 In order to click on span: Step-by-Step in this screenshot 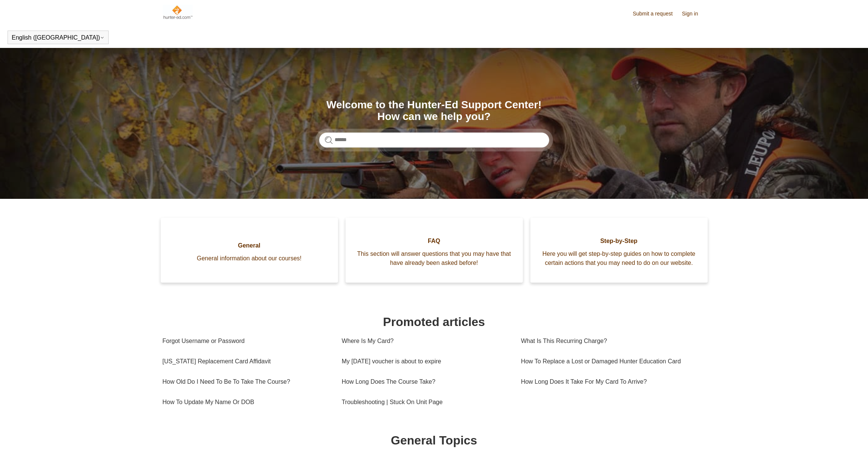, I will do `click(619, 241)`.